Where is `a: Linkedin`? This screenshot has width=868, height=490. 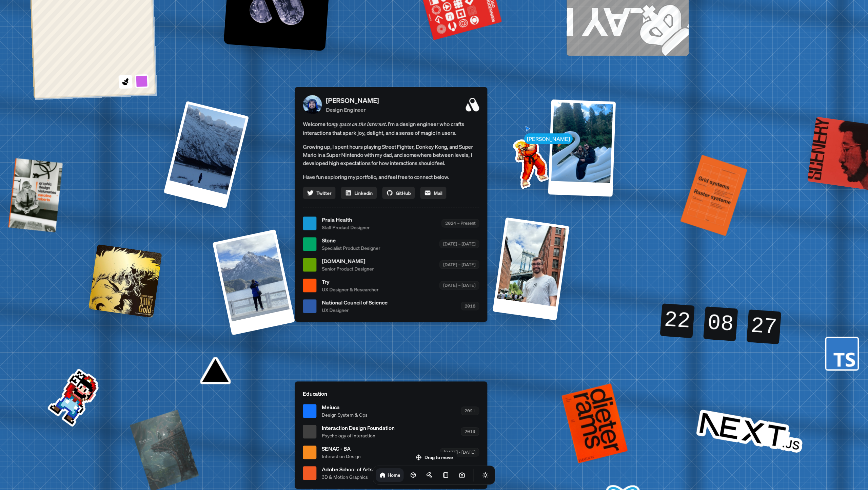
a: Linkedin is located at coordinates (359, 193).